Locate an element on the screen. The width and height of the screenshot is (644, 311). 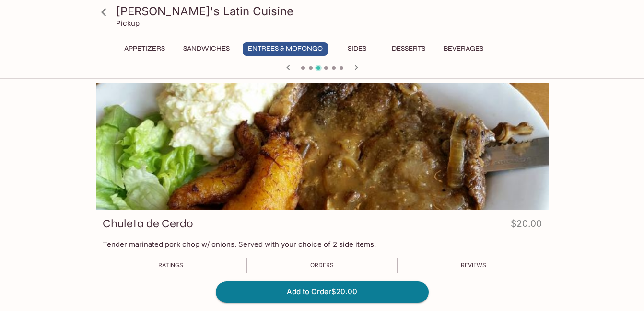
button: Entrees & Mofongo is located at coordinates (285, 49).